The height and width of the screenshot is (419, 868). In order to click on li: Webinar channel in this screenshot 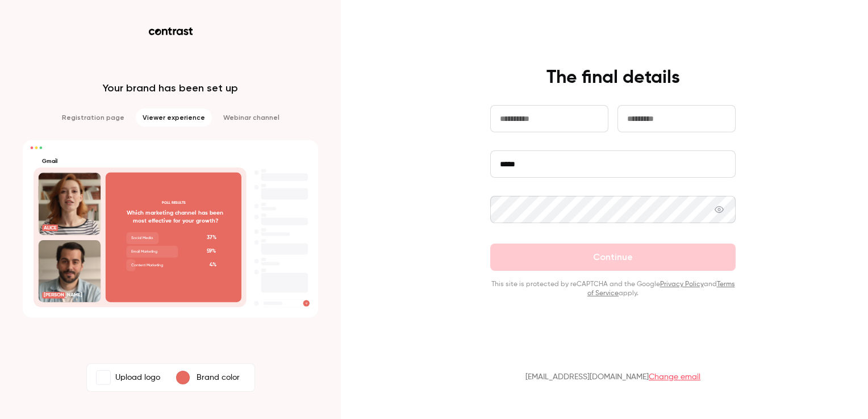, I will do `click(251, 118)`.